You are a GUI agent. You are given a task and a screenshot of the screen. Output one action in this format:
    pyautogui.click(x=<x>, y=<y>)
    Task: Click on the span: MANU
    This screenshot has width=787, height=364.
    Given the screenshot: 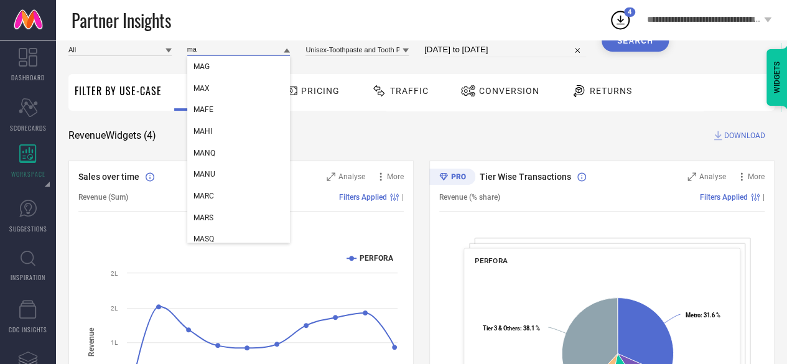 What is the action you would take?
    pyautogui.click(x=204, y=174)
    